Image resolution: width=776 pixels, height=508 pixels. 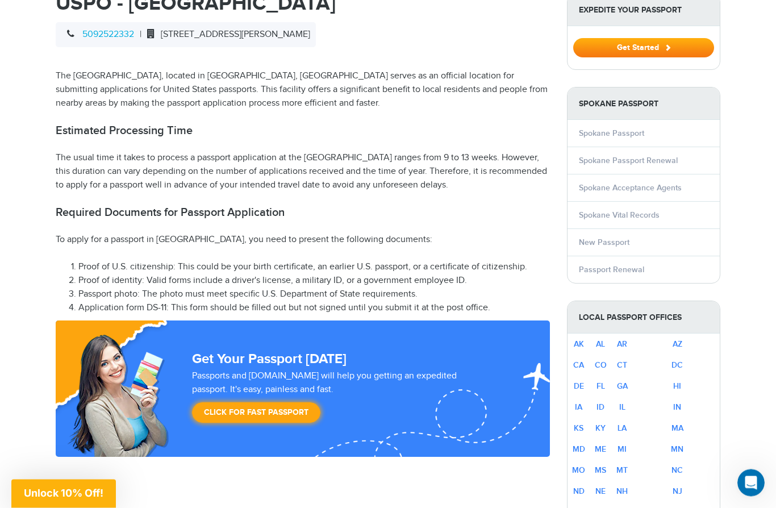 I want to click on a: Spokane Acceptance Agents, so click(x=630, y=188).